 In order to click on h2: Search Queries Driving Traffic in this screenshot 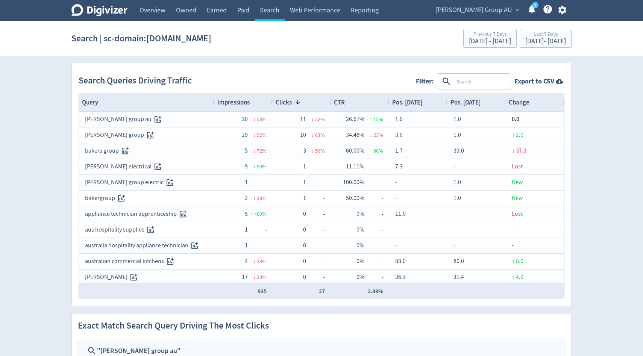, I will do `click(137, 81)`.